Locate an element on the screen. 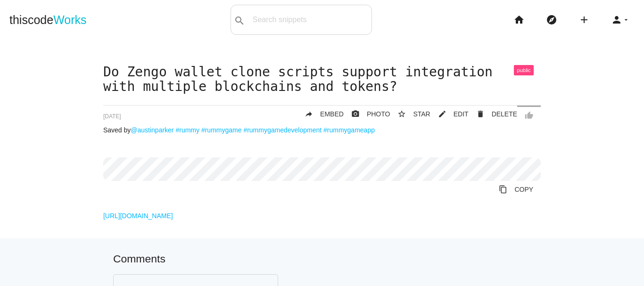  i: star_border is located at coordinates (402, 114).